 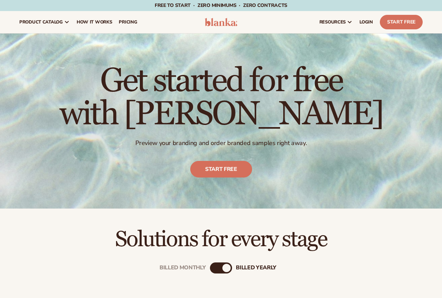 What do you see at coordinates (366, 22) in the screenshot?
I see `span: LOGIN` at bounding box center [366, 22].